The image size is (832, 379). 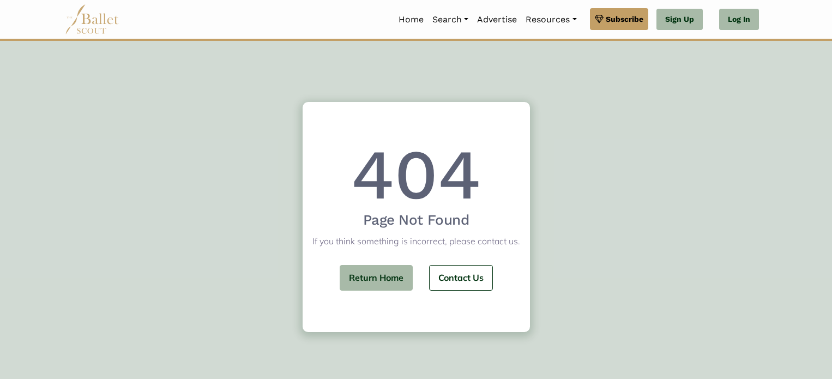 I want to click on a: Log In, so click(x=739, y=20).